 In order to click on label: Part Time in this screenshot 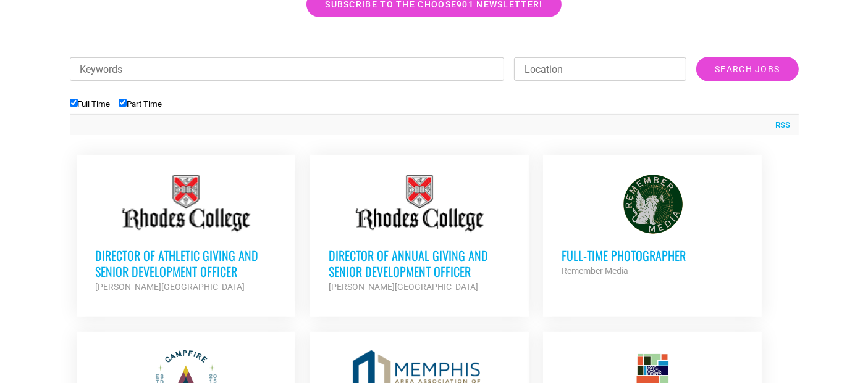, I will do `click(140, 104)`.